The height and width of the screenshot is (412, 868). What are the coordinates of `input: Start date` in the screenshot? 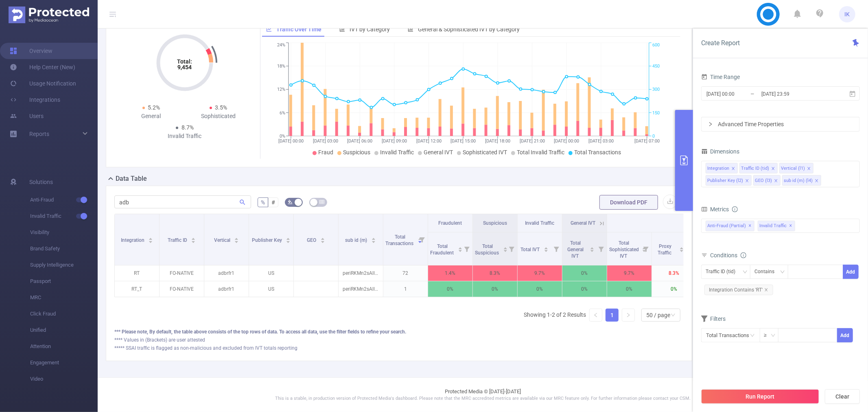 It's located at (738, 93).